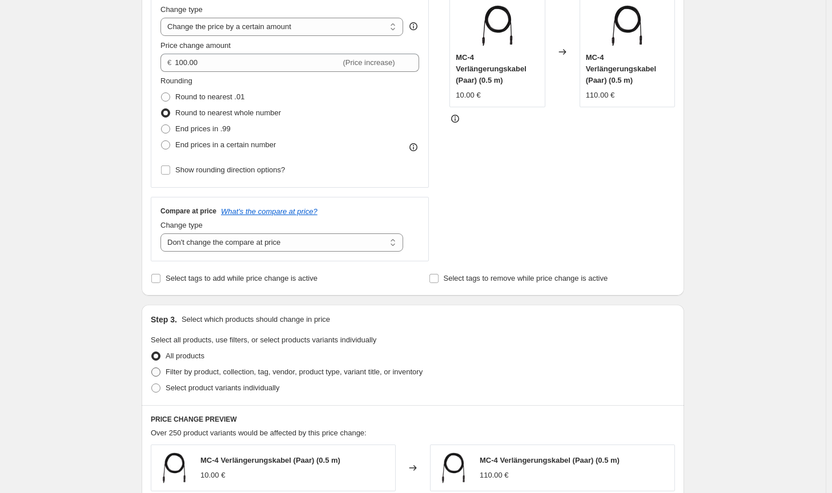 This screenshot has width=832, height=493. Describe the element at coordinates (185, 356) in the screenshot. I see `span: All products` at that location.